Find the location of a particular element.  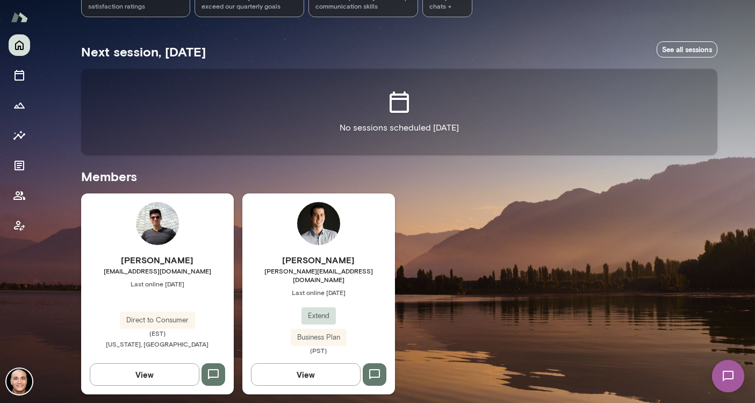

img: James Menezes is located at coordinates (19, 381).